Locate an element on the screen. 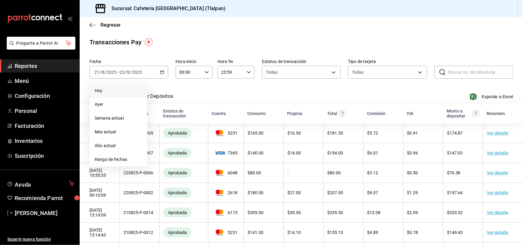  button: Exportar a Excel is located at coordinates (492, 97).